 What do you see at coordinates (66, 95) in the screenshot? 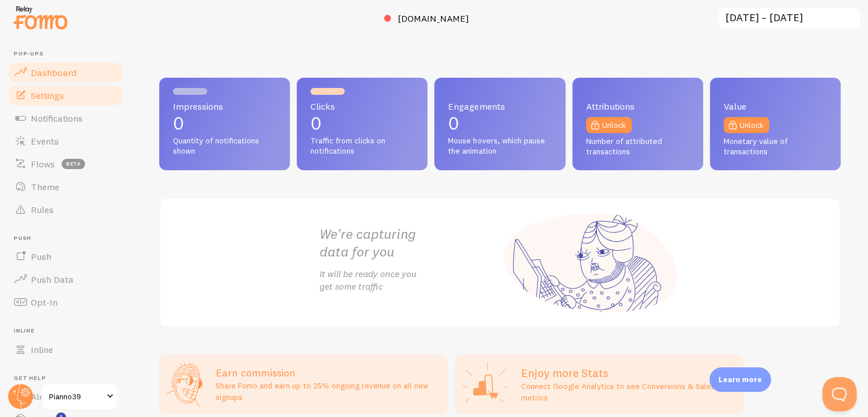
I see `a: Settings` at bounding box center [66, 95].